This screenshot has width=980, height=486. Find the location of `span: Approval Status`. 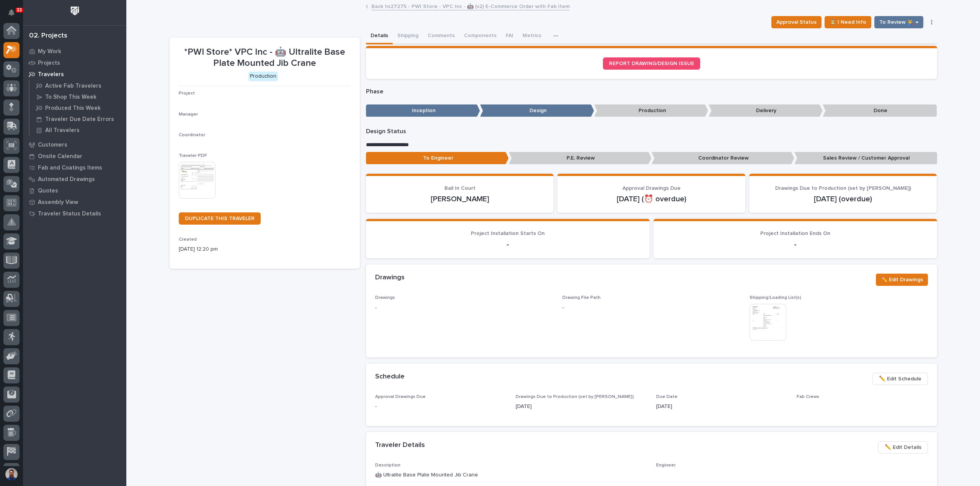

span: Approval Status is located at coordinates (796, 22).